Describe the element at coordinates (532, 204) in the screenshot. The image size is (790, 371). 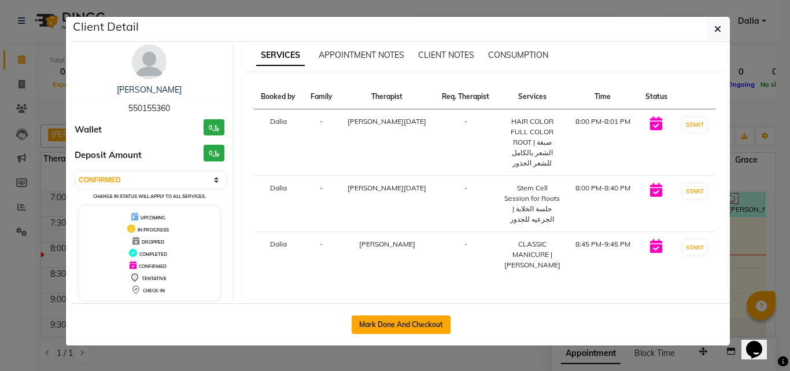
I see `div: Stem Cell Session for Roots | جلسة الخلاية الجزعيه للجذور` at that location.